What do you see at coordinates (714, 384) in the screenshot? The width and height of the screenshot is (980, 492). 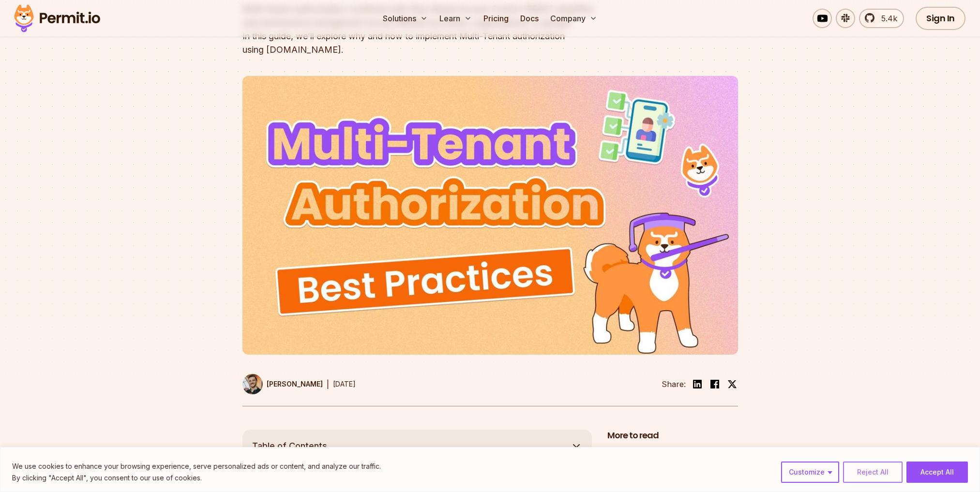 I see `img: facebook` at bounding box center [714, 384].